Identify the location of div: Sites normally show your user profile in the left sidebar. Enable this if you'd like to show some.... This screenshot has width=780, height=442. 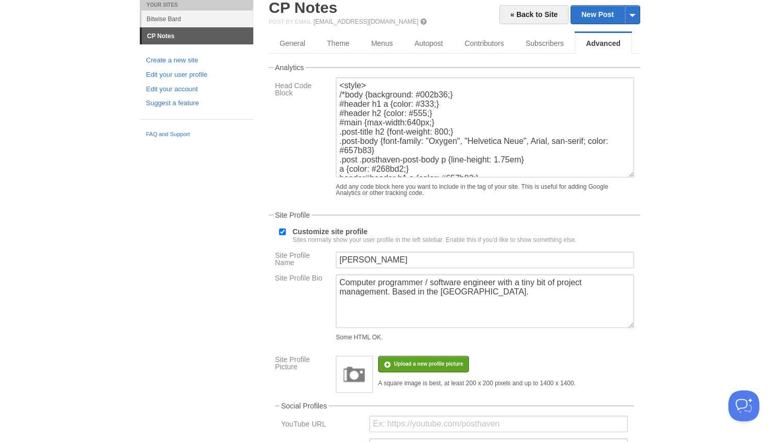
(434, 240).